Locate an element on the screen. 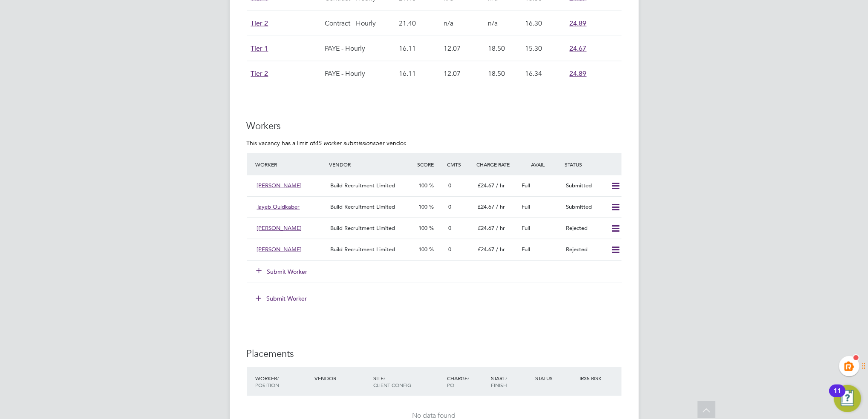 Image resolution: width=868 pixels, height=419 pixels. div: Avail is located at coordinates (541, 164).